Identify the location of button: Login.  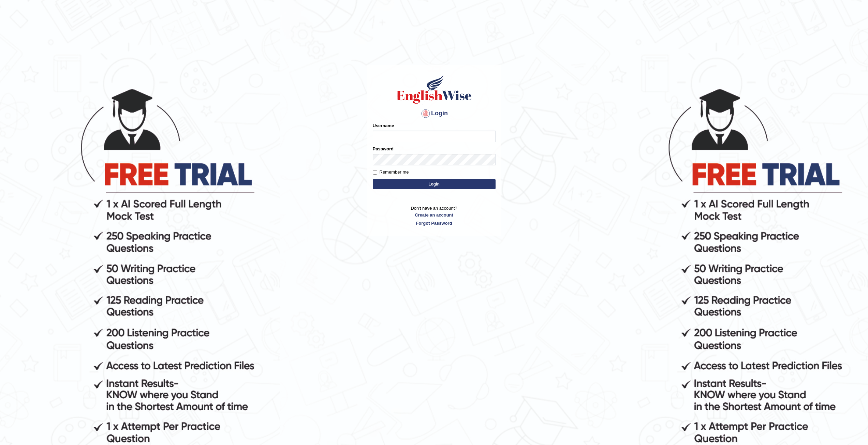
(434, 184).